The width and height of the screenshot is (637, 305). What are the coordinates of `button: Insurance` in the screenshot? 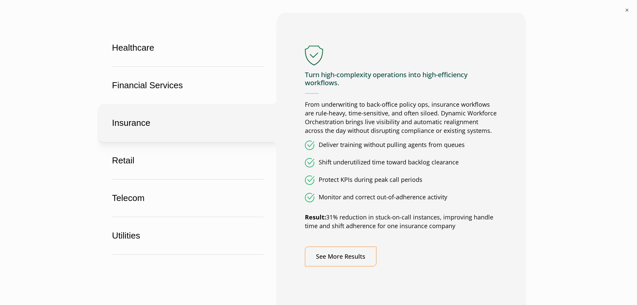 It's located at (188, 123).